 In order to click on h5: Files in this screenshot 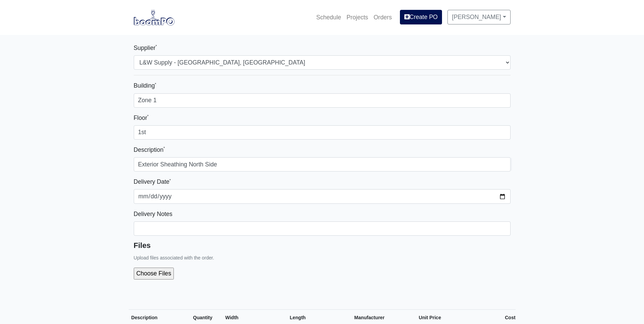, I will do `click(322, 246)`.